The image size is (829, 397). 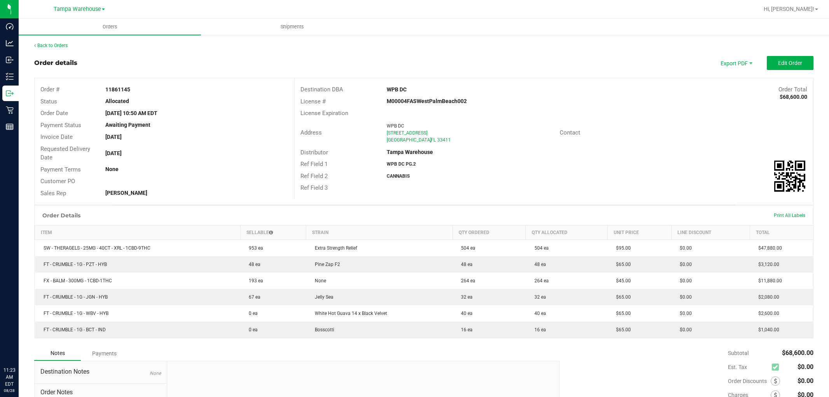 What do you see at coordinates (781, 233) in the screenshot?
I see `th: Total` at bounding box center [781, 233].